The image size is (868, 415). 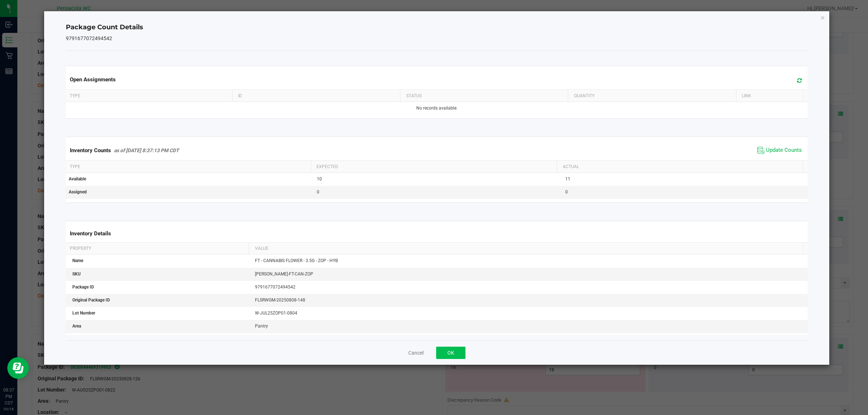 I want to click on span: Update Counts, so click(x=784, y=150).